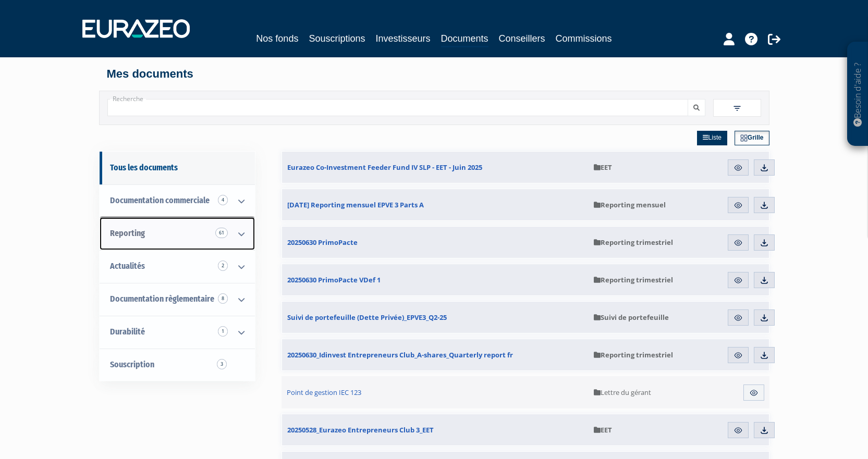  What do you see at coordinates (222, 364) in the screenshot?
I see `span: 3` at bounding box center [222, 364].